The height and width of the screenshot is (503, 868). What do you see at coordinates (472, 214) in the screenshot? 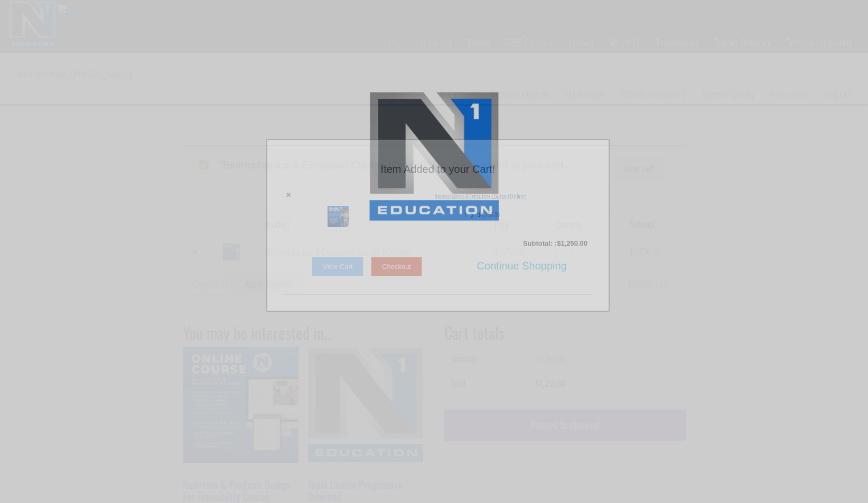
I see `p: x` at bounding box center [472, 214].